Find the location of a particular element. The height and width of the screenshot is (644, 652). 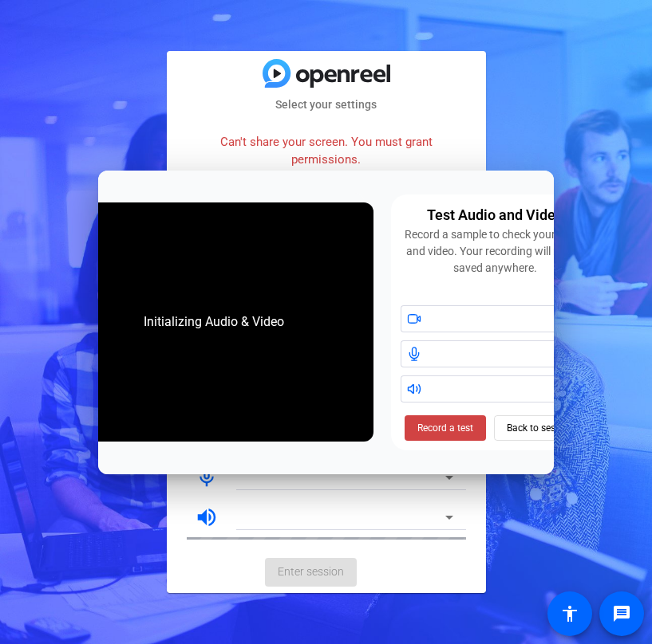

mat-icon: volume_up is located at coordinates (206, 518).